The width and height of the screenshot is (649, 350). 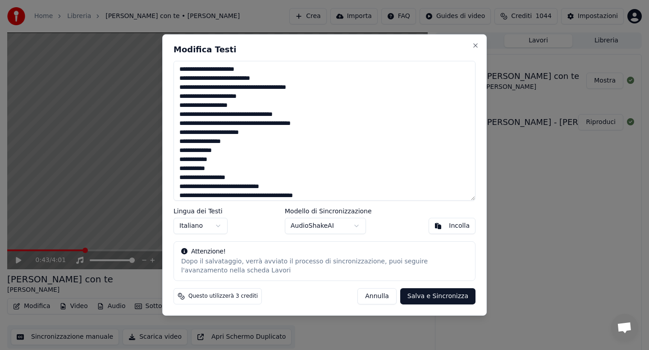 I want to click on button: Incolla, so click(x=452, y=226).